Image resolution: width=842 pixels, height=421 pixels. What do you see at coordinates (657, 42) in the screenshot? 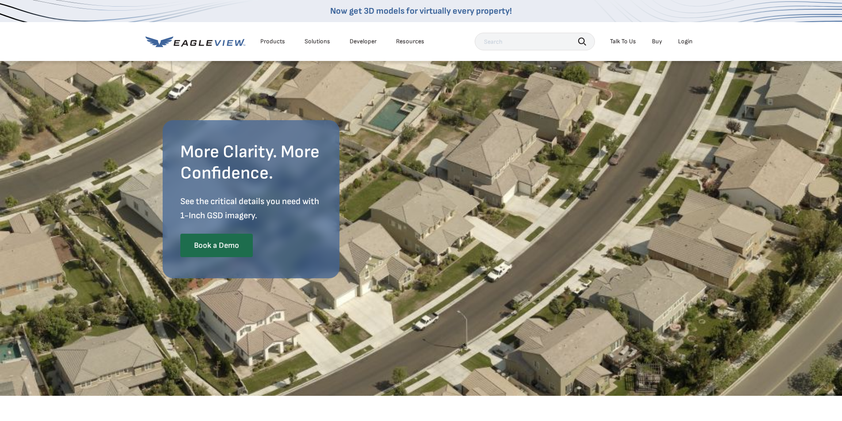
I see `a: Buy` at bounding box center [657, 42].